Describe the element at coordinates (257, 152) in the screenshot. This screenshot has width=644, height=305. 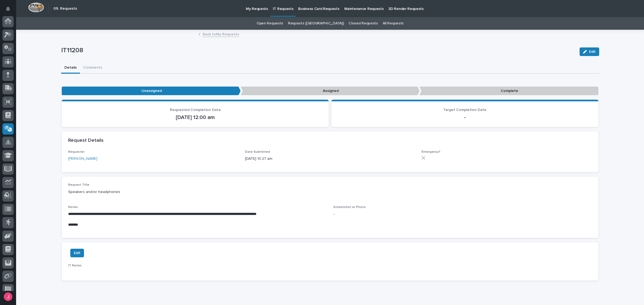
I see `span: Date Submitted` at that location.